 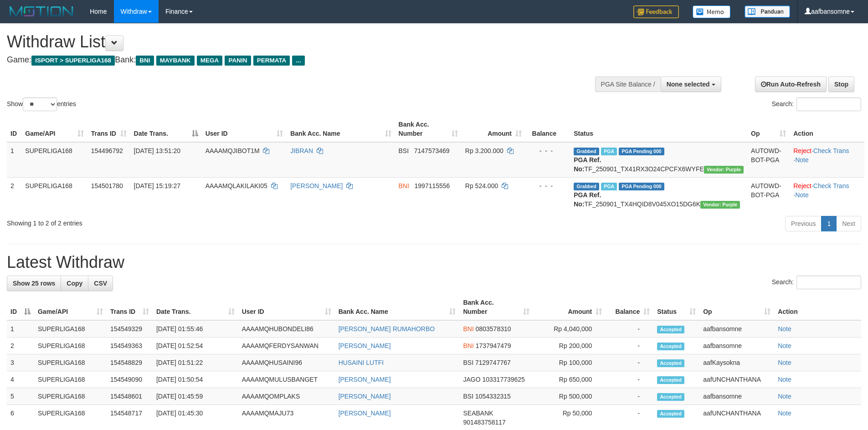 What do you see at coordinates (41, 104) in the screenshot?
I see `label: Show entries` at bounding box center [41, 104].